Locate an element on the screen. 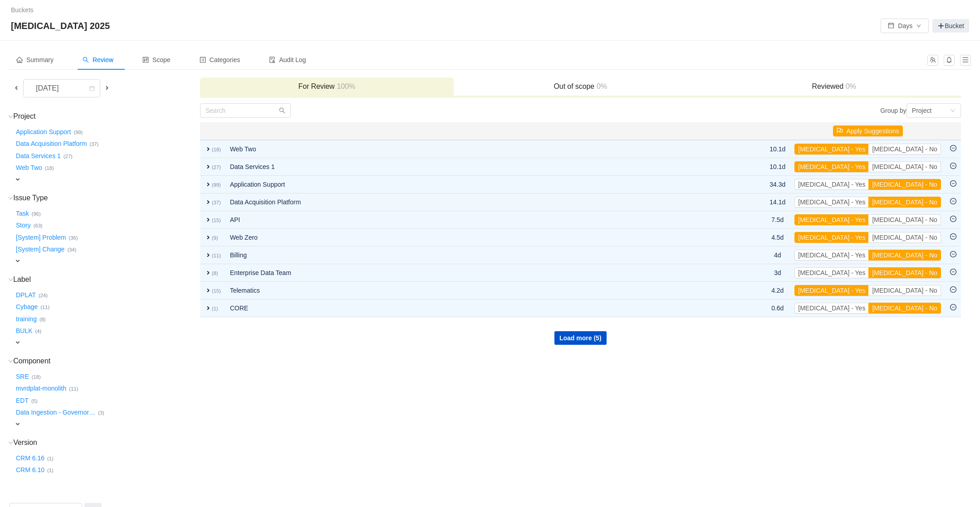 This screenshot has width=980, height=507. td: API is located at coordinates (468, 220).